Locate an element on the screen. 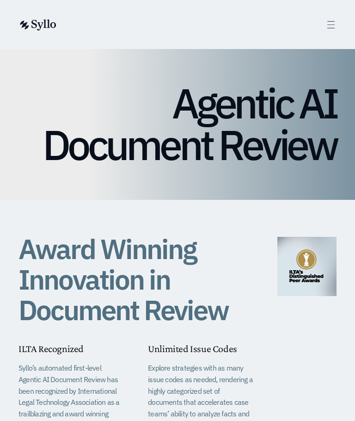  h1: Agentic AI Document Review is located at coordinates (178, 124).